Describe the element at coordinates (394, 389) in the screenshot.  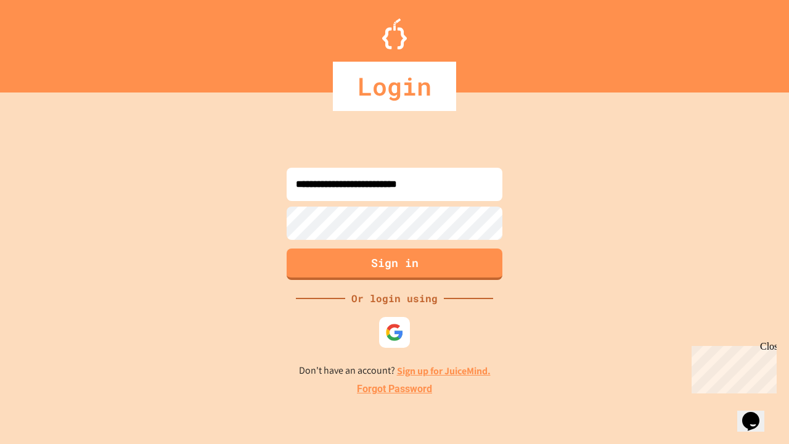
I see `a: Forgot Password` at that location.